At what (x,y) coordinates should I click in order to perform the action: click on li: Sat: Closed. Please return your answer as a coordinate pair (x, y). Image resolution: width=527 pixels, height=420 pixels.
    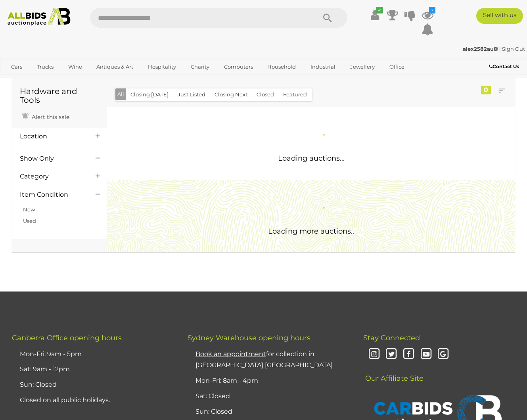
    Looking at the image, I should click on (268, 396).